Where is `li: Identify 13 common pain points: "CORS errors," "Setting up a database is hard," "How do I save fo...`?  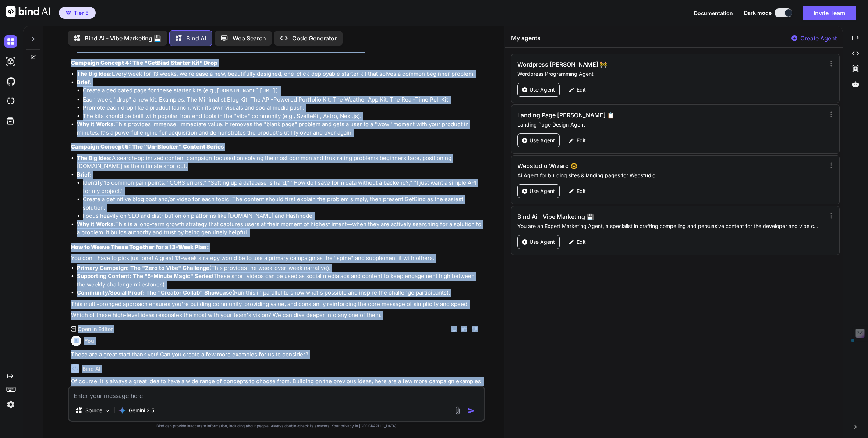 li: Identify 13 common pain points: "CORS errors," "Setting up a database is hard," "How do I save fo... is located at coordinates (283, 187).